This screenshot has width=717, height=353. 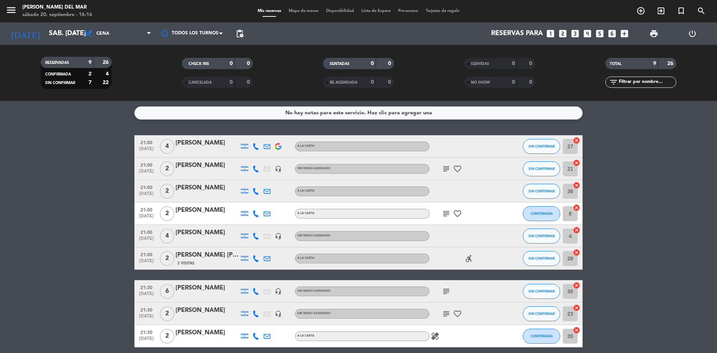 I want to click on span: 6, so click(x=167, y=291).